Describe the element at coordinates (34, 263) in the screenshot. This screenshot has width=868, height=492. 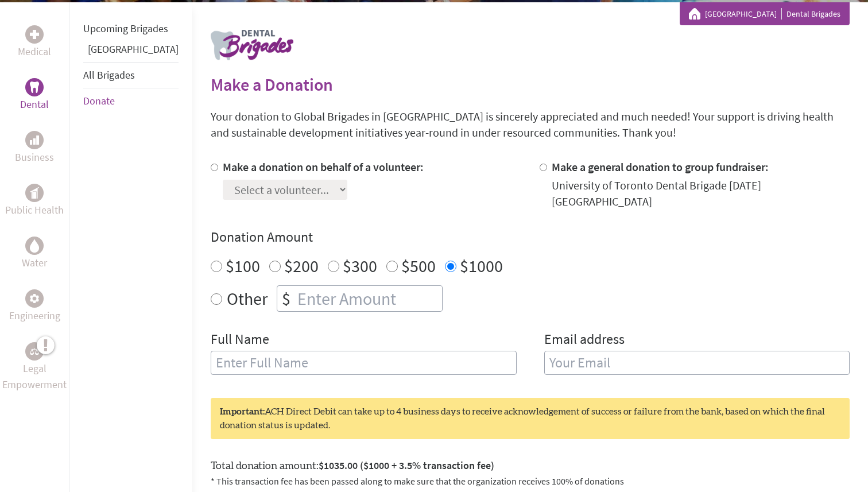
I see `p: Water` at that location.